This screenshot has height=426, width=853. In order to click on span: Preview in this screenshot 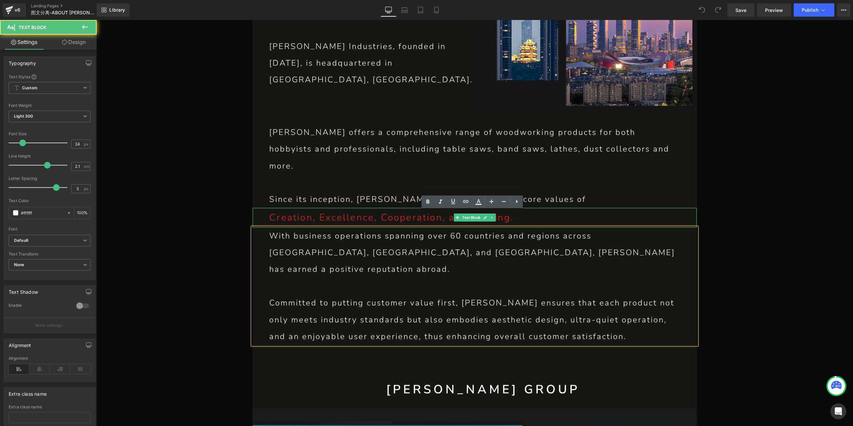, I will do `click(774, 10)`.